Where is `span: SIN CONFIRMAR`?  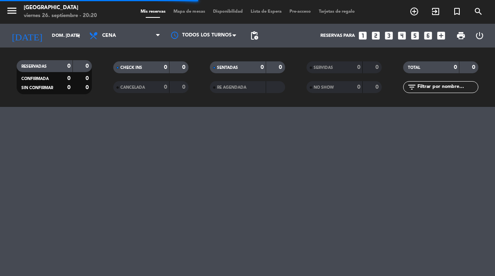
span: SIN CONFIRMAR is located at coordinates (37, 88).